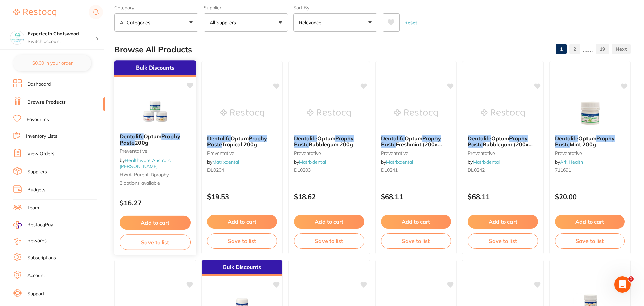 This screenshot has height=306, width=644. I want to click on a: Budgets, so click(36, 190).